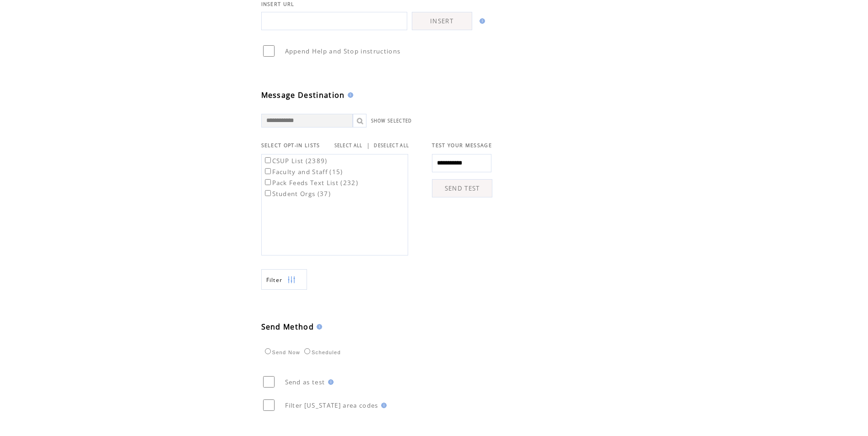 The image size is (868, 436). I want to click on input: Scheduled, so click(307, 351).